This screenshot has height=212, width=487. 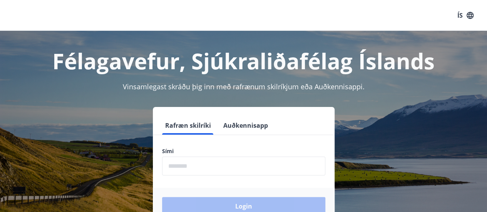 I want to click on button: Rafræn skilríki, so click(x=188, y=125).